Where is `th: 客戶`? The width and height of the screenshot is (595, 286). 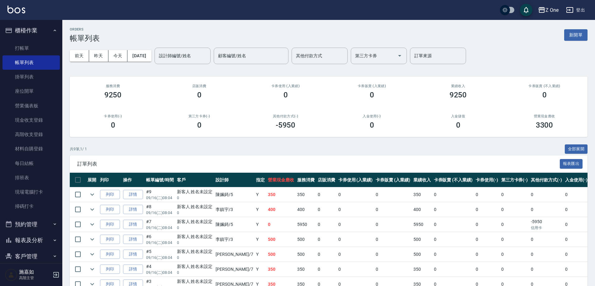 th: 客戶 is located at coordinates (195, 180).